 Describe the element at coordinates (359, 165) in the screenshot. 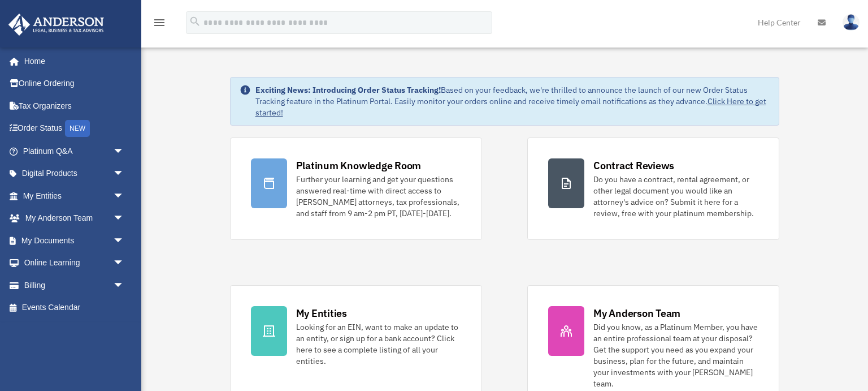

I see `div: Platinum Knowledge Room` at that location.